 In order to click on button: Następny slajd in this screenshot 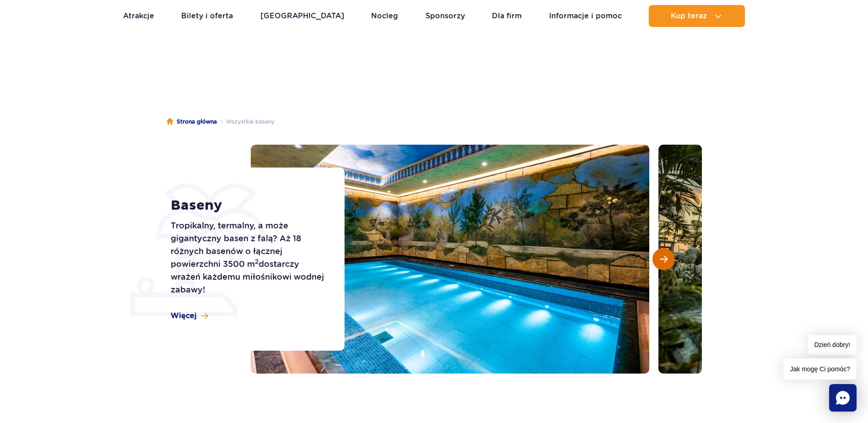, I will do `click(663, 259)`.